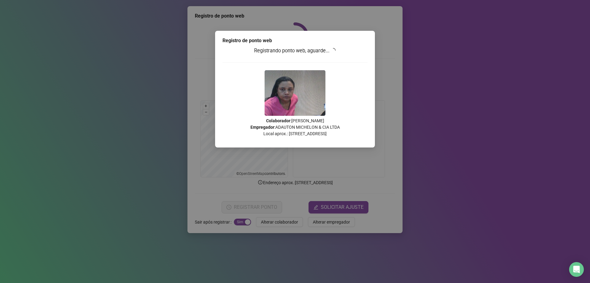 This screenshot has width=590, height=283. What do you see at coordinates (263, 127) in the screenshot?
I see `strong: Empregador` at bounding box center [263, 127].